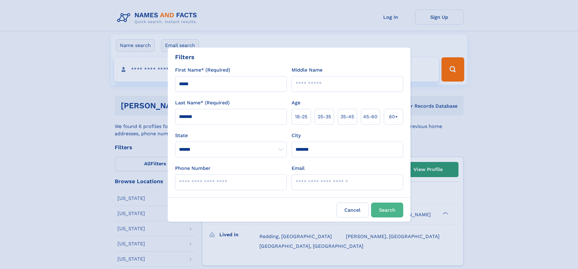  Describe the element at coordinates (394, 117) in the screenshot. I see `span: 60+` at that location.